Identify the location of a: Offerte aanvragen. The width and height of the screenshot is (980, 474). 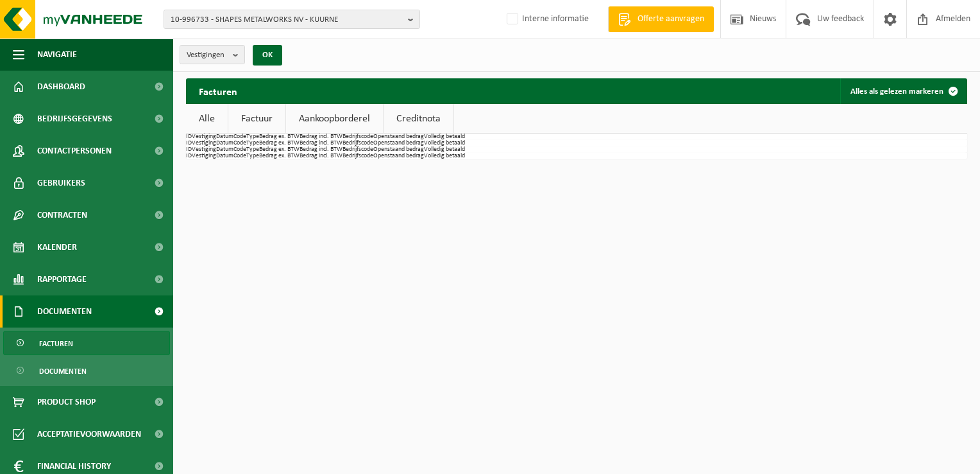
(661, 19).